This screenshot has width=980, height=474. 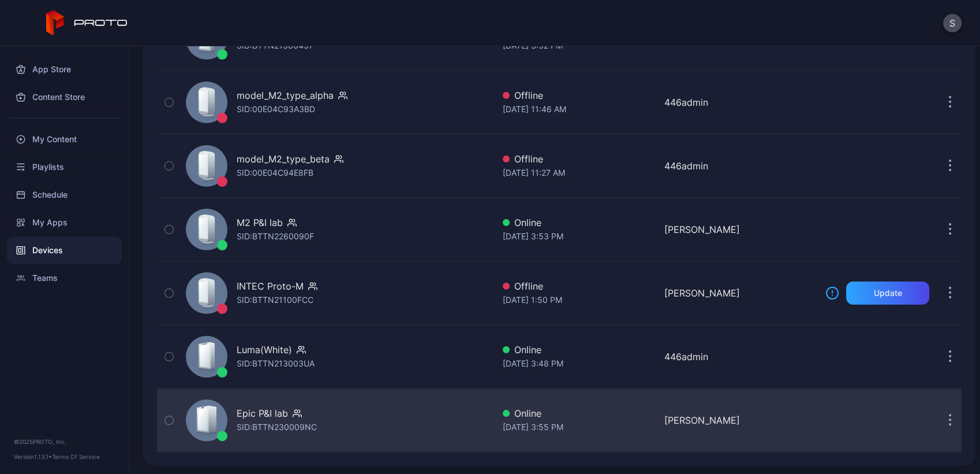 What do you see at coordinates (64, 222) in the screenshot?
I see `a: My Apps` at bounding box center [64, 222].